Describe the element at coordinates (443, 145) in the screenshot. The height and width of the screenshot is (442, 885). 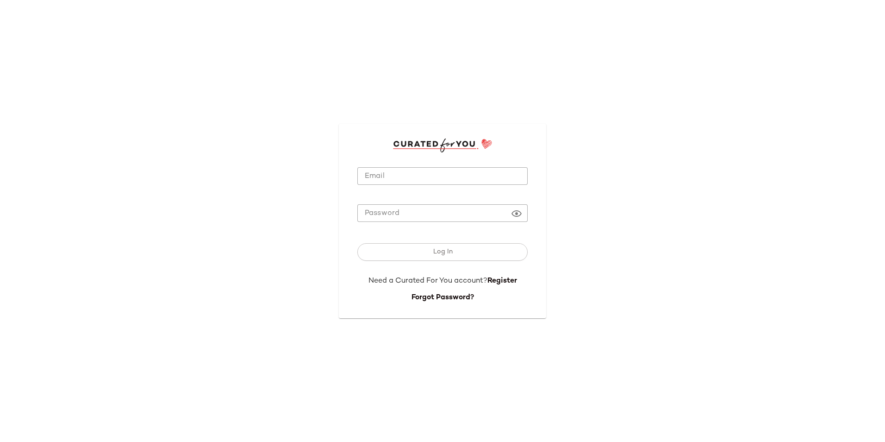
I see `img: cfy_login_logo.DGdB1djN.svg` at that location.